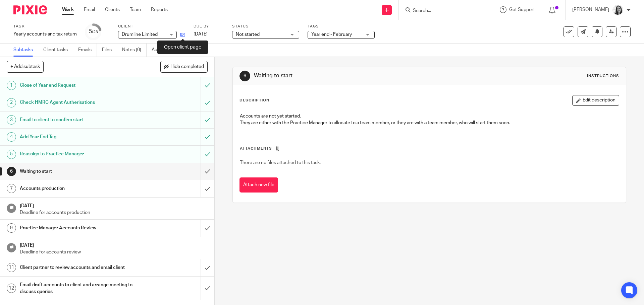 The height and width of the screenshot is (305, 644). I want to click on p: Deadline for accounts production, so click(114, 213).